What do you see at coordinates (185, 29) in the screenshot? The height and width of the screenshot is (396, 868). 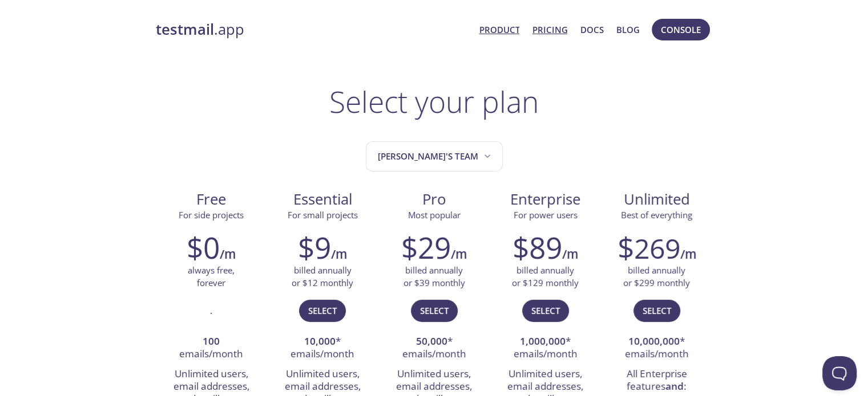 I see `strong: testmail` at bounding box center [185, 29].